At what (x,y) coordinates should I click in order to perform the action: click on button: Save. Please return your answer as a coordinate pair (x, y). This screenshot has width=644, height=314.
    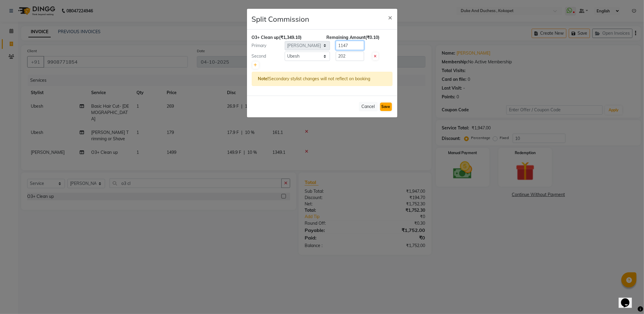
    Looking at the image, I should click on (386, 107).